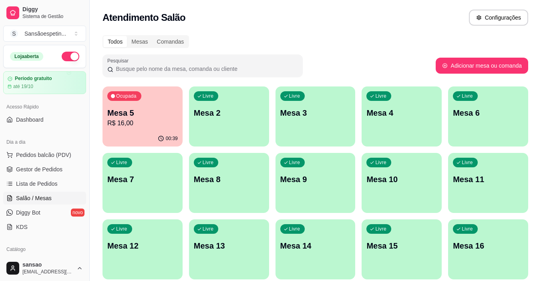  Describe the element at coordinates (70, 56) in the screenshot. I see `button: Alterar Status` at that location.